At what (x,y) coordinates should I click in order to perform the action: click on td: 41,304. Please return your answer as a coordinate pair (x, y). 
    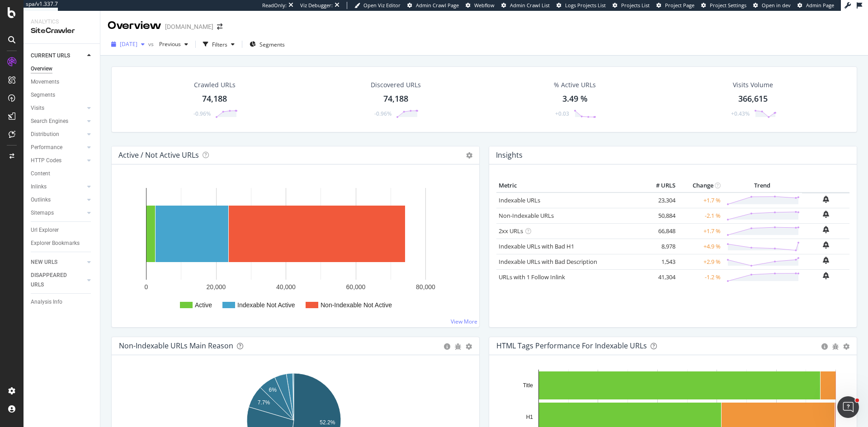
    Looking at the image, I should click on (660, 277).